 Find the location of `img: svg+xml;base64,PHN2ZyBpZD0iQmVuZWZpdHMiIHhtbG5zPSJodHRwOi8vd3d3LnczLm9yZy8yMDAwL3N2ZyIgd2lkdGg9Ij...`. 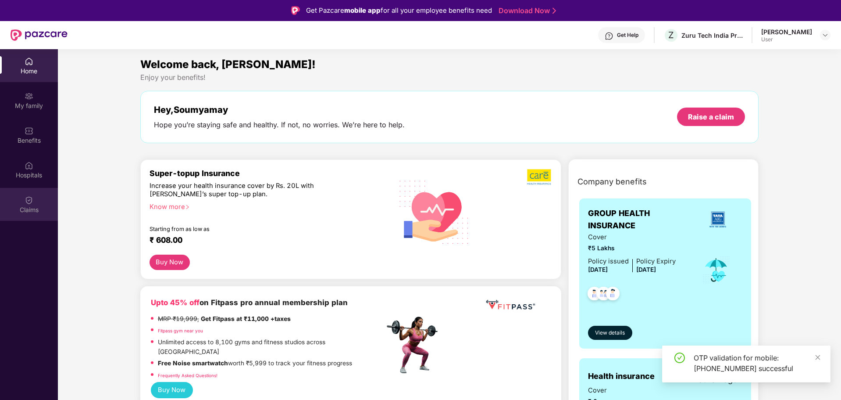

img: svg+xml;base64,PHN2ZyBpZD0iQmVuZWZpdHMiIHhtbG5zPSJodHRwOi8vd3d3LnczLm9yZy8yMDAwL3N2ZyIgd2lkdGg9Ij... is located at coordinates (29, 131).